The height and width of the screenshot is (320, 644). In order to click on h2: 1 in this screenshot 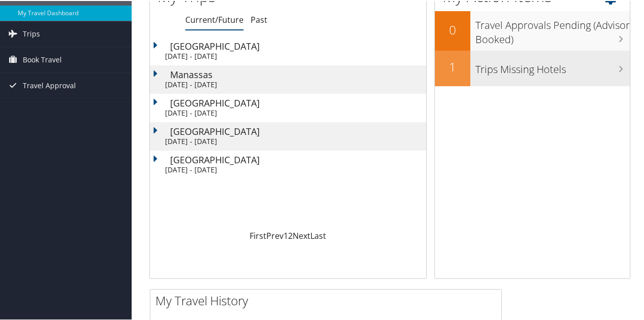, I will do `click(452, 66)`.